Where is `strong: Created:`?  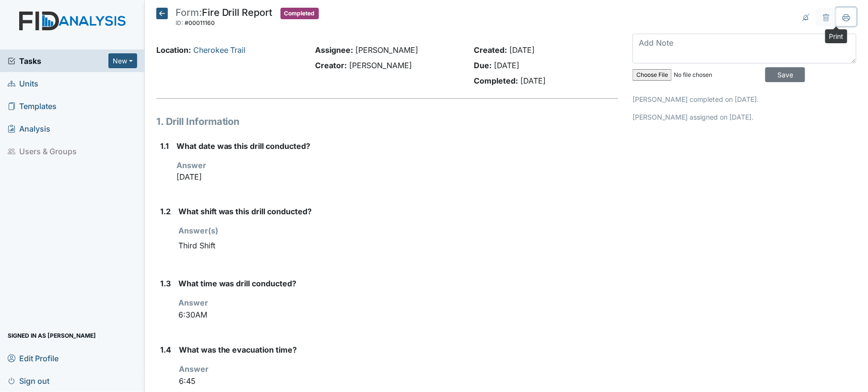 strong: Created: is located at coordinates (490, 50).